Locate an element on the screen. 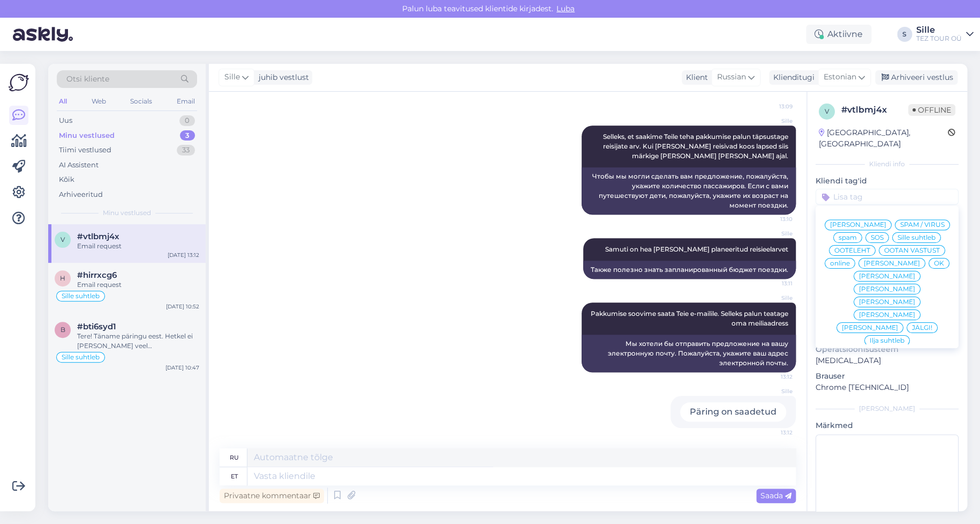 The height and width of the screenshot is (524, 980). div: et is located at coordinates (234, 476).